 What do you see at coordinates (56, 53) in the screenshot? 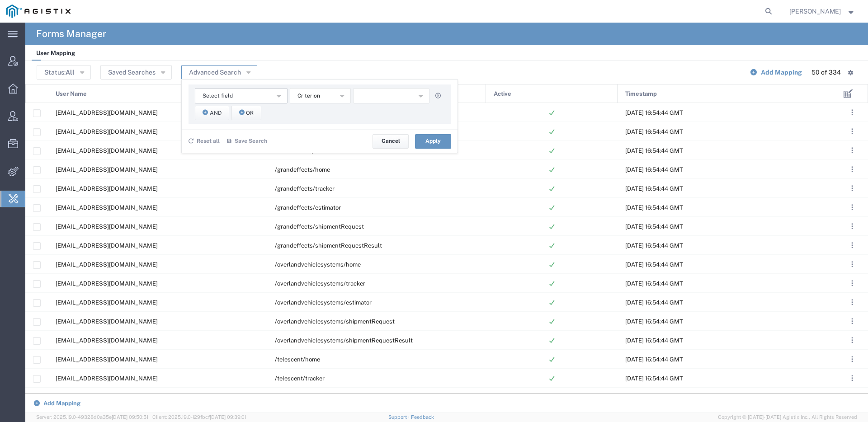
I see `span: User Mapping` at bounding box center [56, 53].